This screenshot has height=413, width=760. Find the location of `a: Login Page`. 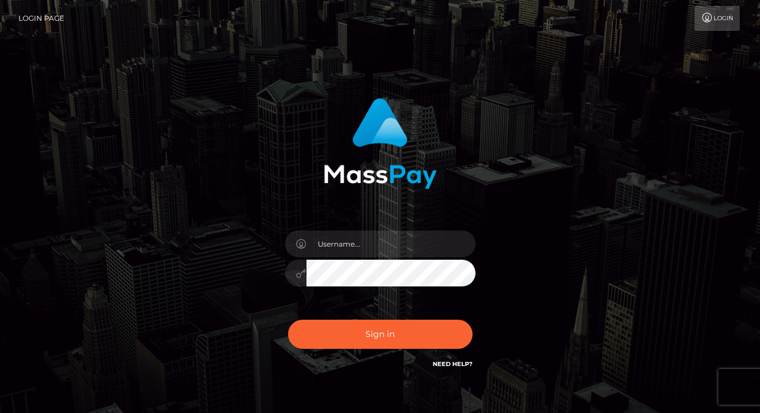

a: Login Page is located at coordinates (41, 18).